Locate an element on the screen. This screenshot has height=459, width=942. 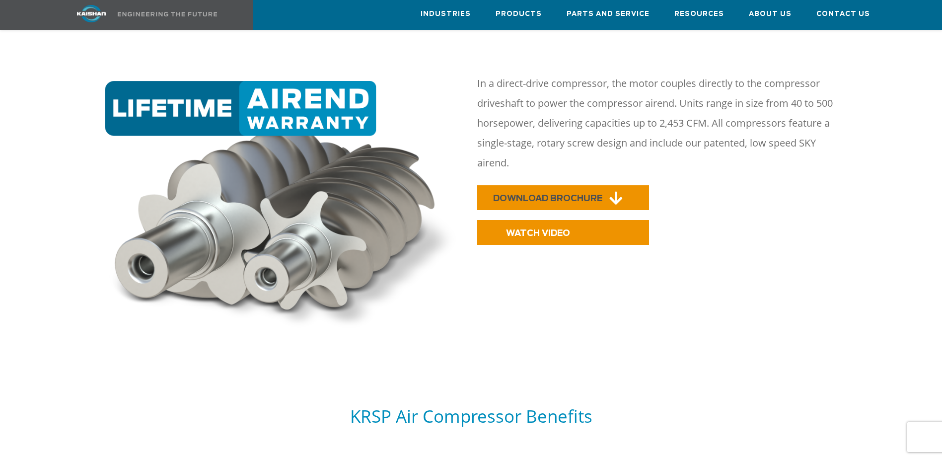
a: About Us is located at coordinates (770, 14).